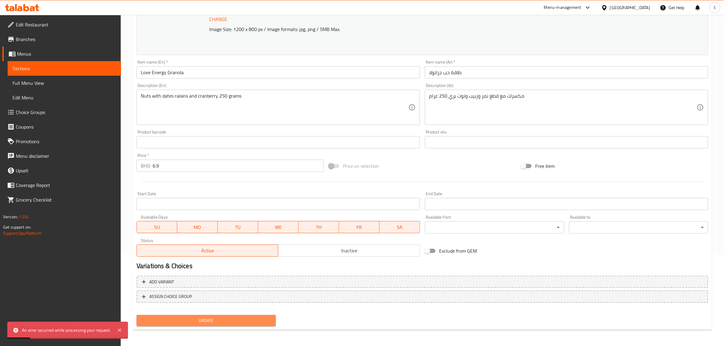  I want to click on a: Edit Restaurant, so click(62, 25).